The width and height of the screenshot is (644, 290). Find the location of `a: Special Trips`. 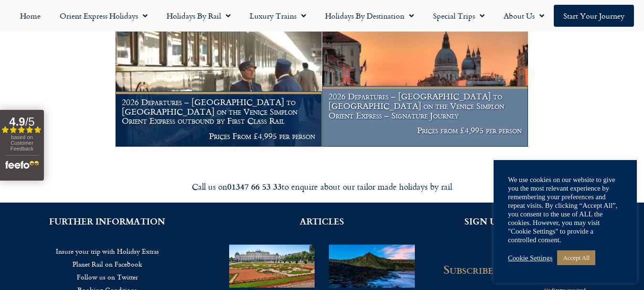

a: Special Trips is located at coordinates (459, 16).